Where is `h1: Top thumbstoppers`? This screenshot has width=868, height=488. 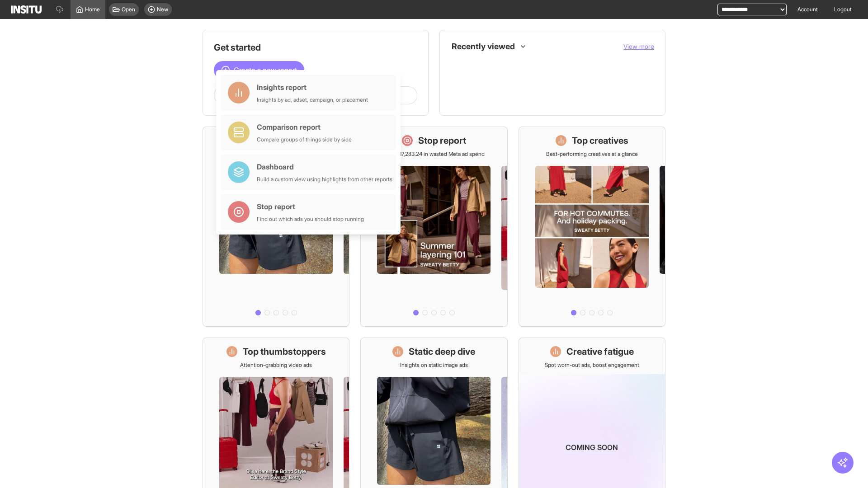 h1: Top thumbstoppers is located at coordinates (285, 352).